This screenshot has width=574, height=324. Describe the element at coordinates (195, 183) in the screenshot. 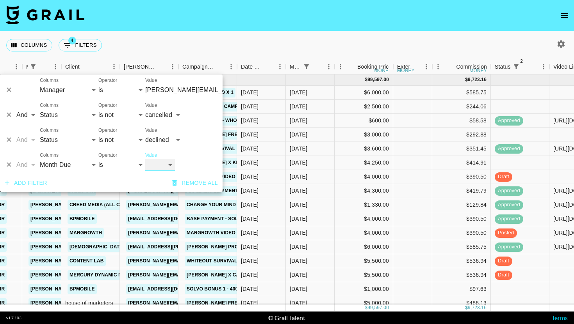

I see `button: Remove all` at that location.